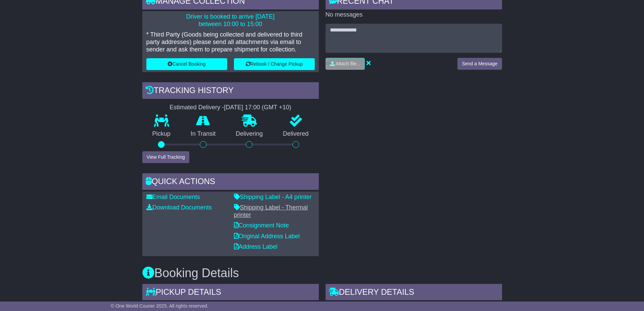  I want to click on a: Shipping Label - Thermal printer, so click(271, 211).